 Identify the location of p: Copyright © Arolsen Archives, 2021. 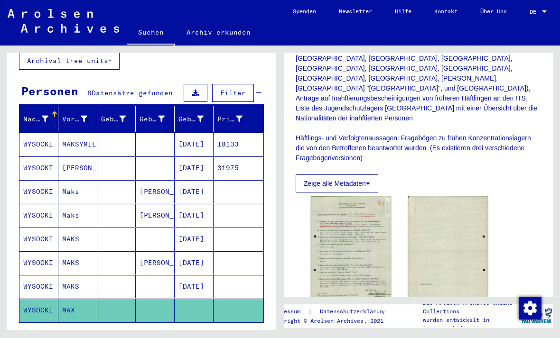
(334, 321).